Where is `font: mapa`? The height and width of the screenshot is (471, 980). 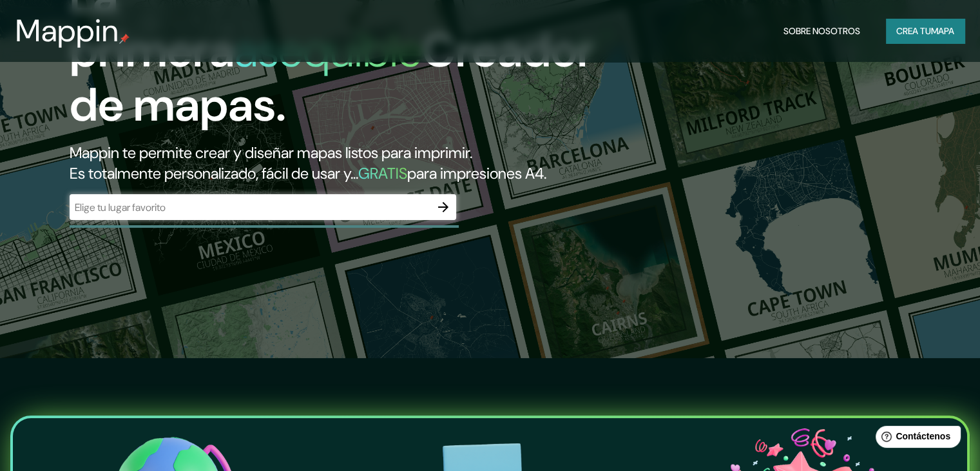
font: mapa is located at coordinates (942, 31).